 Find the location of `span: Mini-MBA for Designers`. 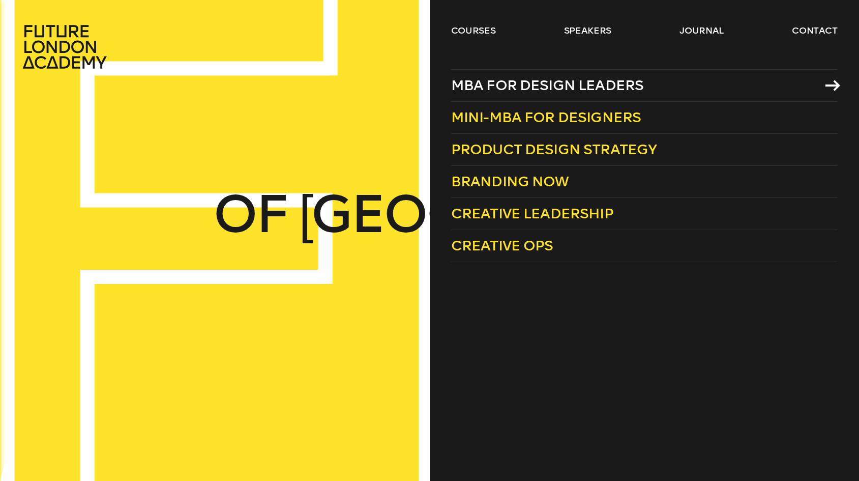

span: Mini-MBA for Designers is located at coordinates (546, 117).